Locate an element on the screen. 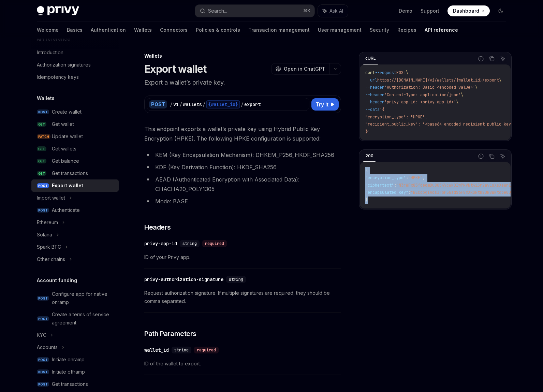 The image size is (543, 392). a: GETGet transactions is located at coordinates (75, 173).